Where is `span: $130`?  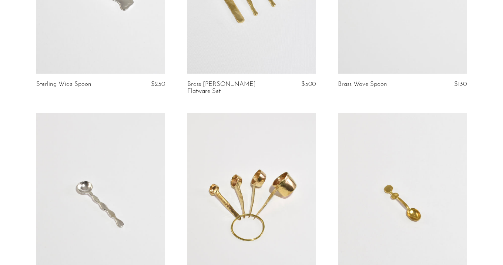 span: $130 is located at coordinates (461, 84).